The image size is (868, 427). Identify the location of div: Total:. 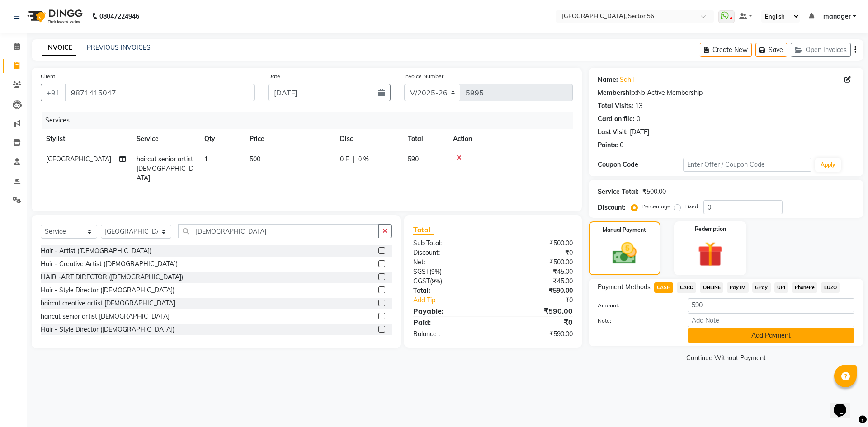
(449, 290).